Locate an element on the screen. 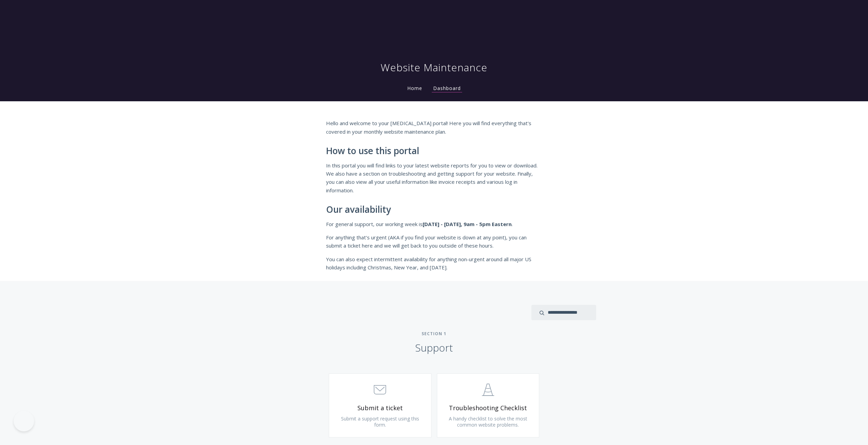 Image resolution: width=868 pixels, height=445 pixels. span: Troubleshooting Checklist is located at coordinates (488, 408).